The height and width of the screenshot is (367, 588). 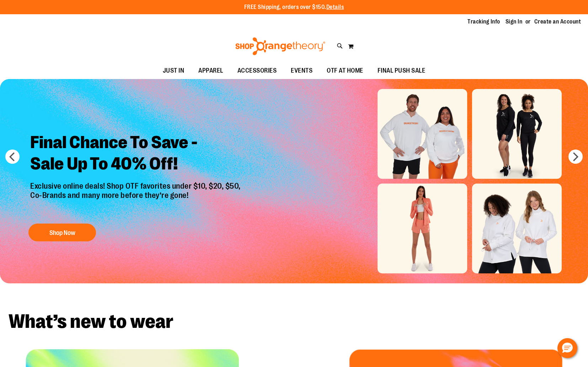 What do you see at coordinates (336, 7) in the screenshot?
I see `a: Details` at bounding box center [336, 7].